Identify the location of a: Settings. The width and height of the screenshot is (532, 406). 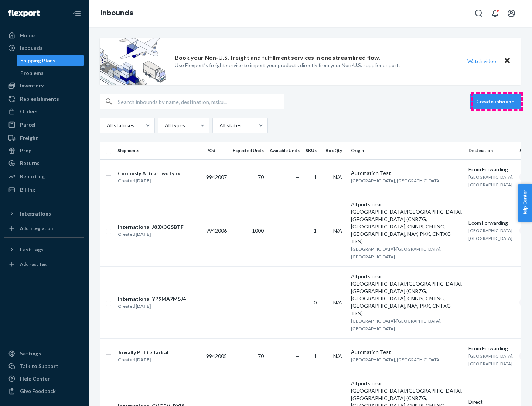
(44, 354).